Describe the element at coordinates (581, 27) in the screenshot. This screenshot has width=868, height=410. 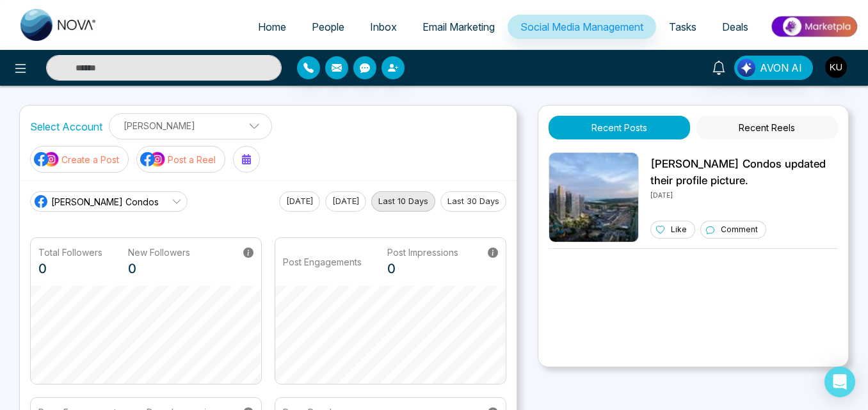
I see `span: Social Media Management` at that location.